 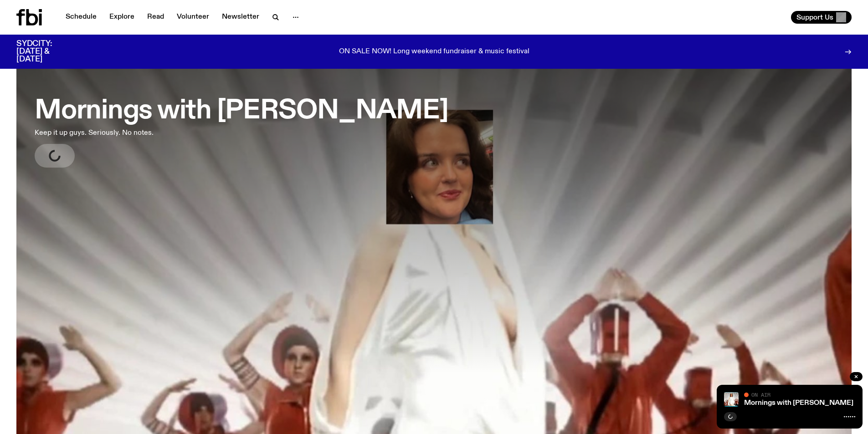 I want to click on button: Support Us, so click(x=821, y=18).